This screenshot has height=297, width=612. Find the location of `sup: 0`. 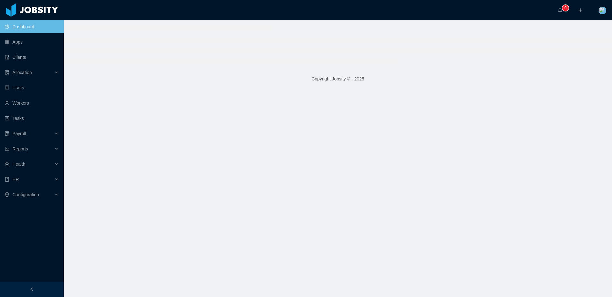

sup: 0 is located at coordinates (565, 8).